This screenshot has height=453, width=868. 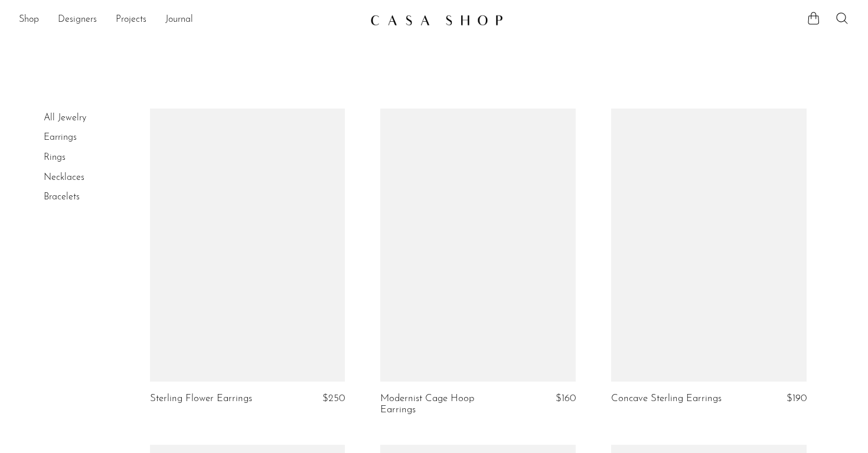 What do you see at coordinates (666, 399) in the screenshot?
I see `a: Concave Sterling Earrings` at bounding box center [666, 399].